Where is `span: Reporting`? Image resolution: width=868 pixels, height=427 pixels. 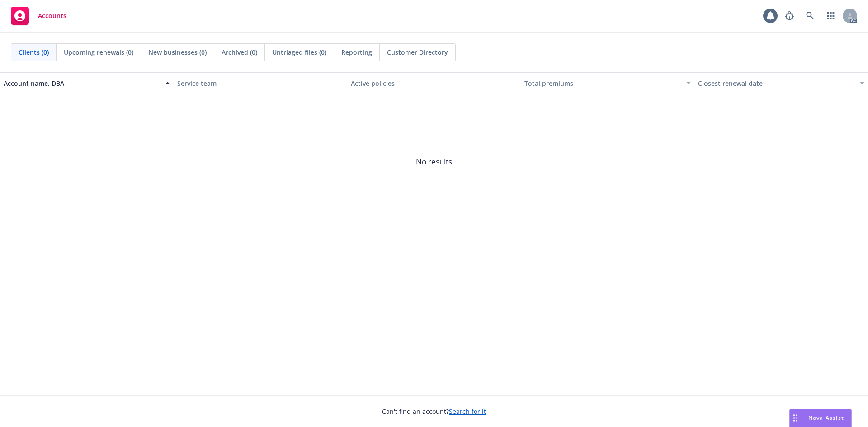
span: Reporting is located at coordinates (357, 52).